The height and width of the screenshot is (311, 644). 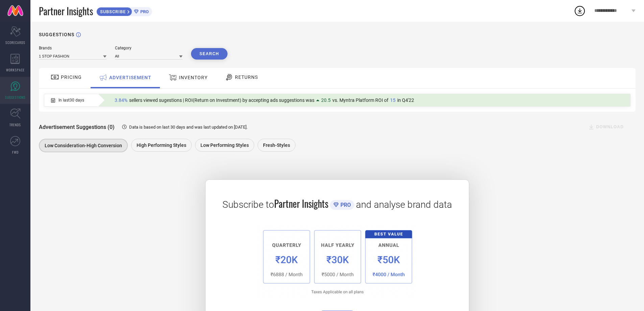 I want to click on span: 3.84%, so click(x=122, y=100).